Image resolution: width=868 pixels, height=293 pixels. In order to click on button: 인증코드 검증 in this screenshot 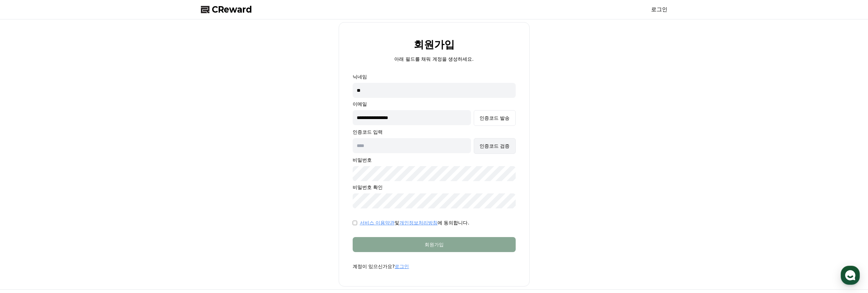, I will do `click(495, 146)`.